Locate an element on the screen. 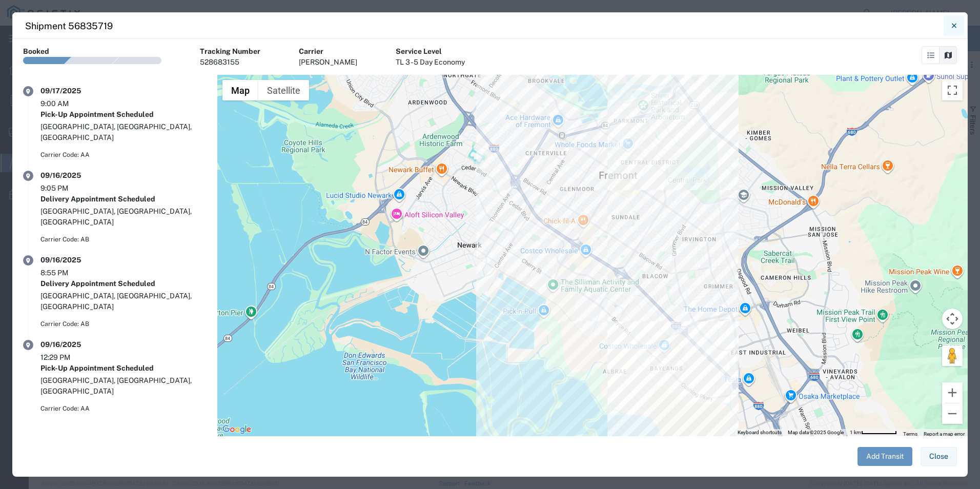 Image resolution: width=980 pixels, height=489 pixels. button: Drag Pegman onto the map to open Street View is located at coordinates (952, 356).